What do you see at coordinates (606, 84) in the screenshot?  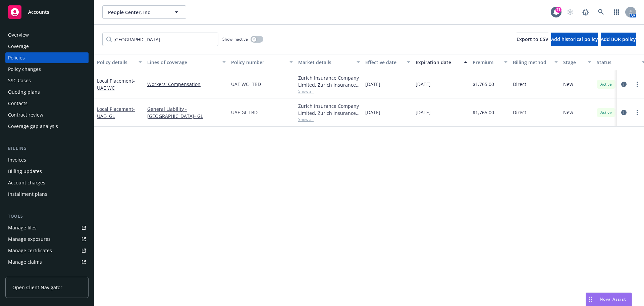 I see `span: Active` at bounding box center [606, 84].